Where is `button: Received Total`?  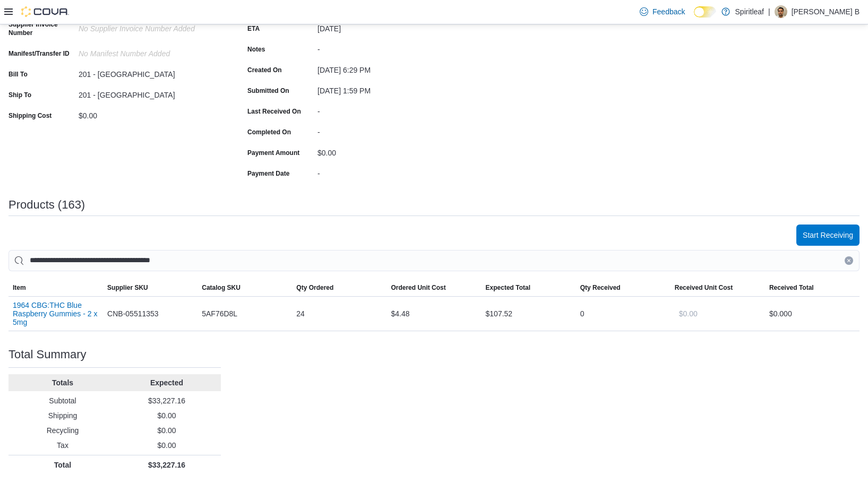 button: Received Total is located at coordinates (812, 288).